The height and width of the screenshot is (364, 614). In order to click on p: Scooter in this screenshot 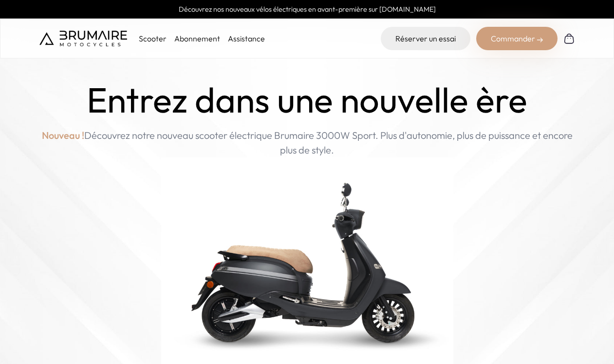, I will do `click(152, 38)`.